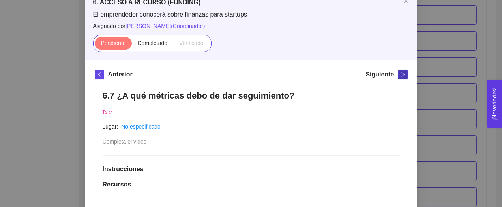 The width and height of the screenshot is (502, 207). Describe the element at coordinates (251, 15) in the screenshot. I see `span: El emprendedor conocerá sobre finanzas para startups` at that location.